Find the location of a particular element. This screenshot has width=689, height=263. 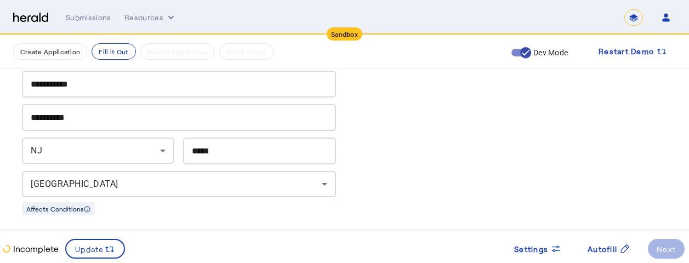

button: Fill it Out is located at coordinates (113, 52).